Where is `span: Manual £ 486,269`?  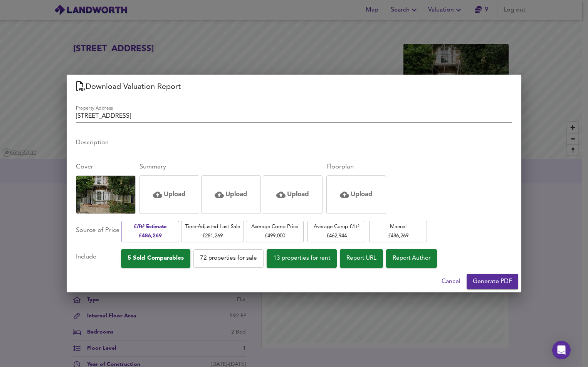 span: Manual £ 486,269 is located at coordinates (398, 232).